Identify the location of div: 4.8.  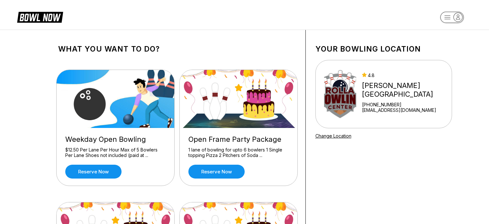
(406, 75).